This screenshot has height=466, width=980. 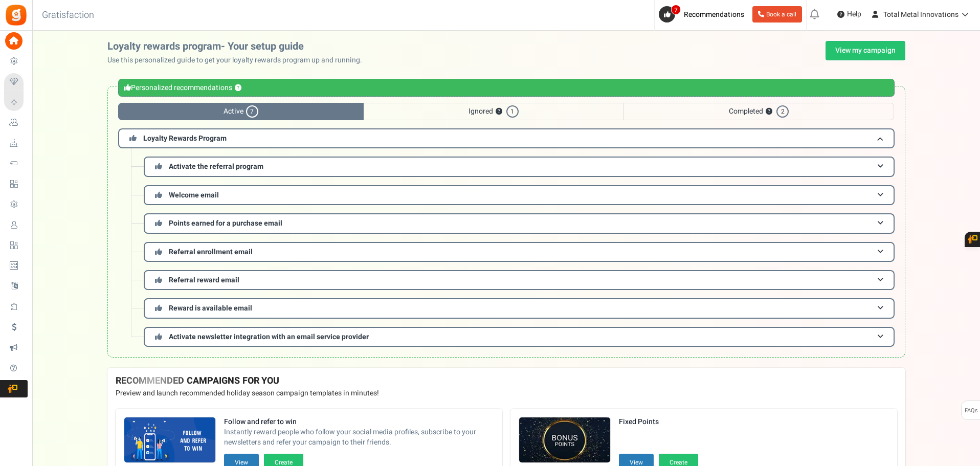 What do you see at coordinates (494, 111) in the screenshot?
I see `span: Ignored` at bounding box center [494, 111].